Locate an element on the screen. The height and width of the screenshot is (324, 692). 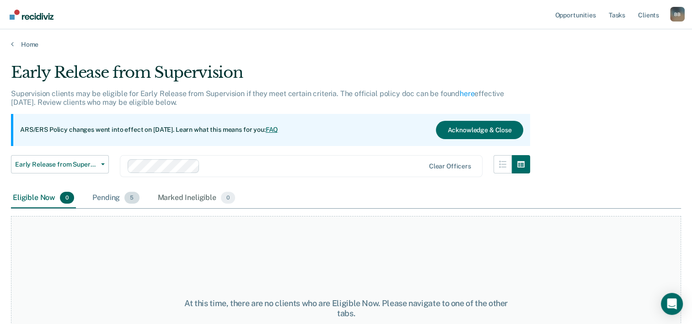
button: Early Release from Supervision is located at coordinates (60, 164).